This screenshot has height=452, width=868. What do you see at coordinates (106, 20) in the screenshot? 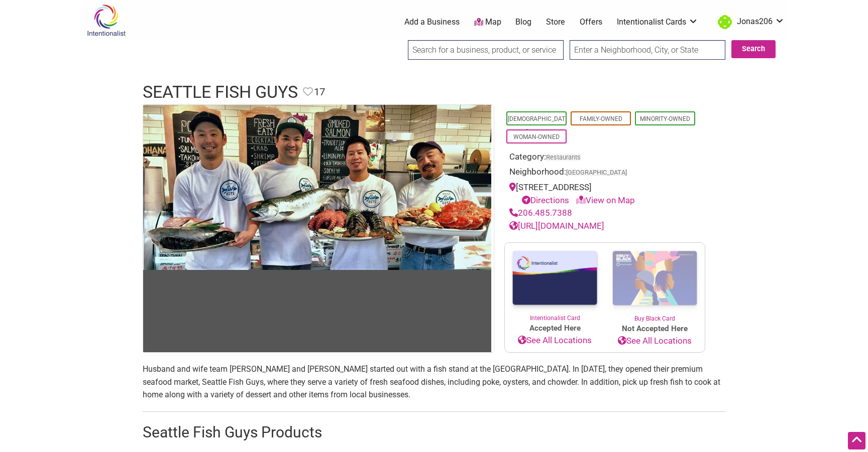
I see `img: Intentionalist` at bounding box center [106, 20].